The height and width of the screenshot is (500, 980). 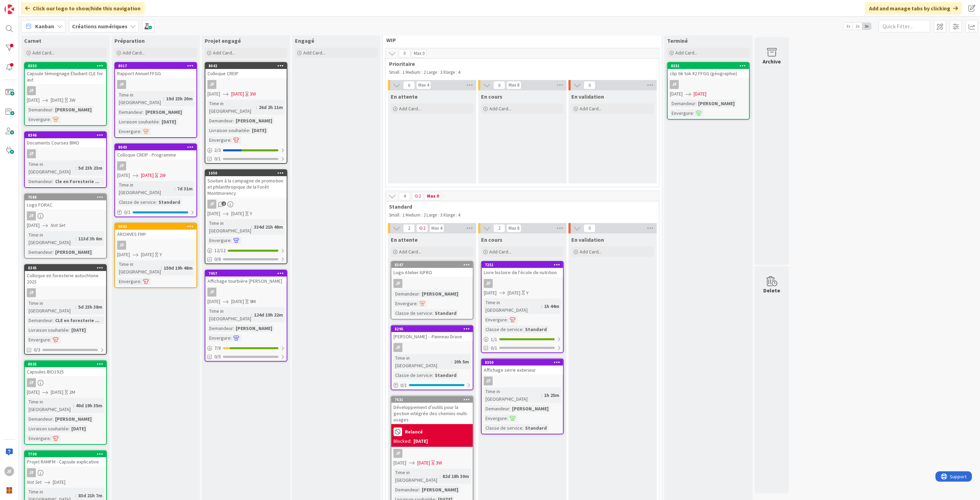 What do you see at coordinates (445, 375) in the screenshot?
I see `div: Standard` at bounding box center [445, 375].